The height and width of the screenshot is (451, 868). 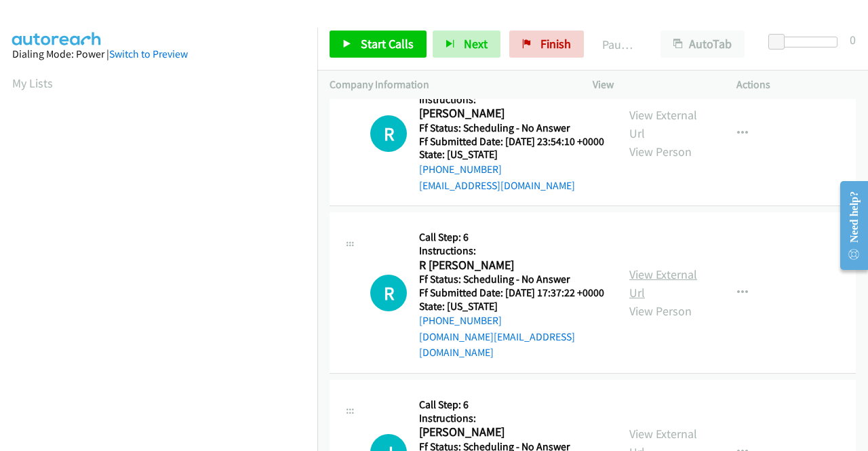 What do you see at coordinates (807, 42) in the screenshot?
I see `div: Delay between calls (in seconds)` at bounding box center [807, 42].